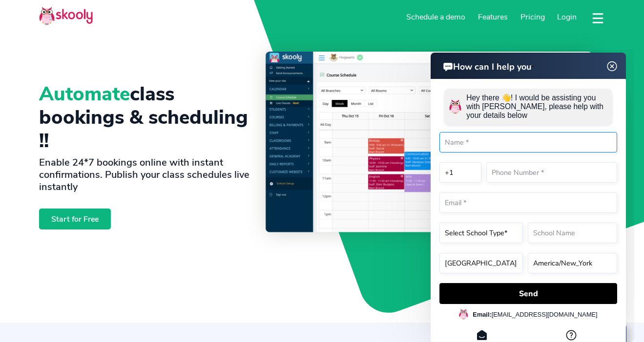  What do you see at coordinates (493, 17) in the screenshot?
I see `a: Features` at bounding box center [493, 17].